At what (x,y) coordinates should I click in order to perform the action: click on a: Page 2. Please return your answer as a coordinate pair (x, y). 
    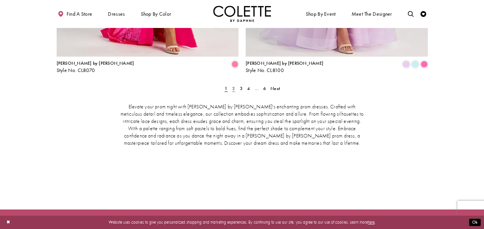
    Looking at the image, I should click on (234, 88).